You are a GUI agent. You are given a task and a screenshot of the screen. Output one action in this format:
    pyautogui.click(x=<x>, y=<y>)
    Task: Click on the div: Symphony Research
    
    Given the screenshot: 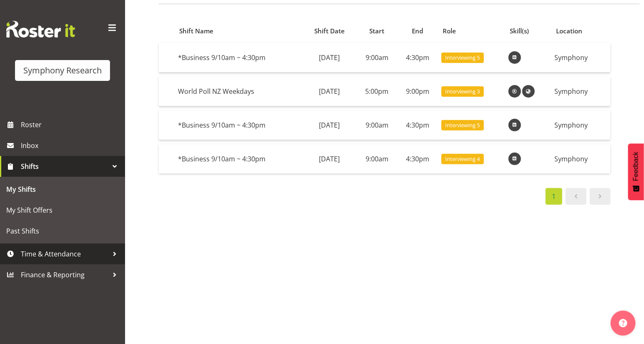 What is the action you would take?
    pyautogui.click(x=63, y=70)
    